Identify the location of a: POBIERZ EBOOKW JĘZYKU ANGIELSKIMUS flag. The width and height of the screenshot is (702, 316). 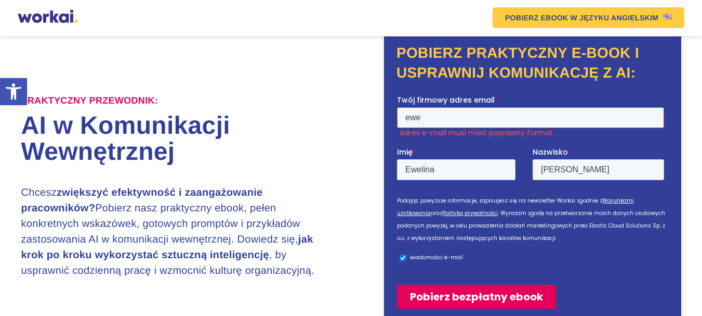
(588, 18).